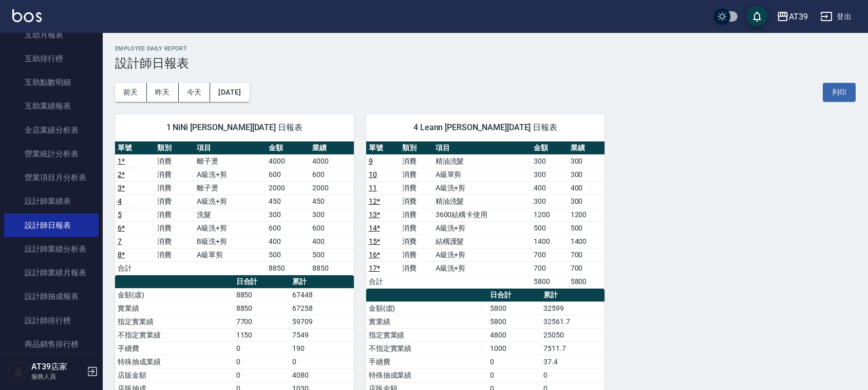 The width and height of the screenshot is (868, 390). Describe the element at coordinates (51, 344) in the screenshot. I see `a: 商品銷售排行榜` at that location.